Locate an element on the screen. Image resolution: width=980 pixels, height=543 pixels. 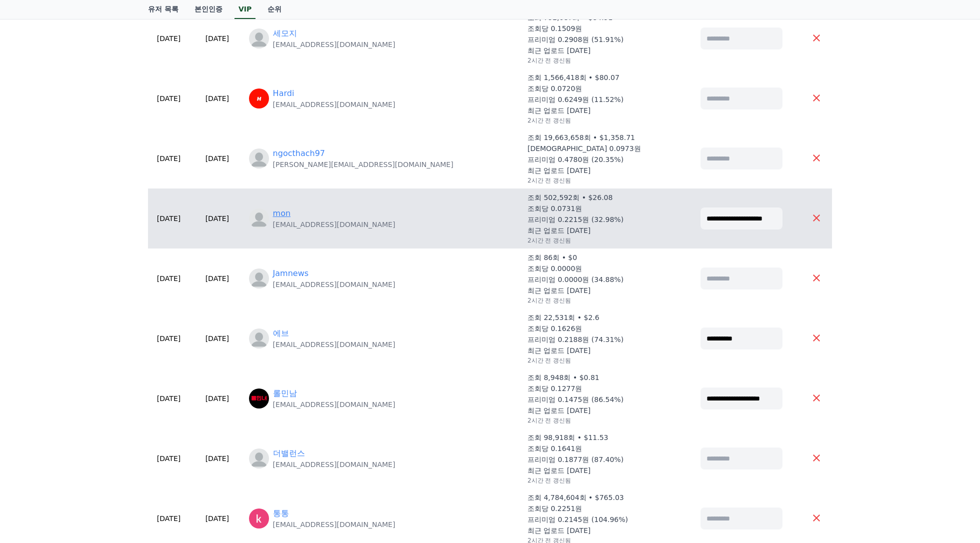
a: 통통 is located at coordinates (281, 513).